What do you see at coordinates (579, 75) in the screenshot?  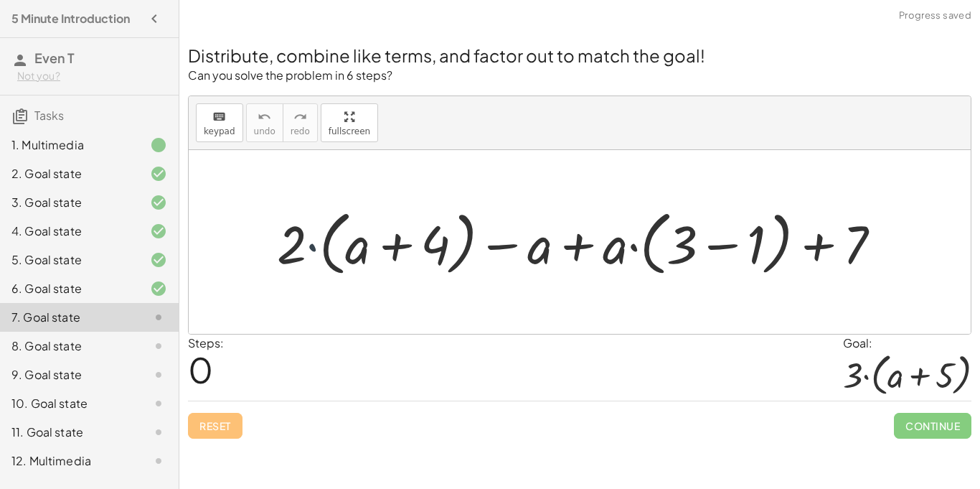 I see `p: Can you solve the problem in 6 steps?` at bounding box center [579, 75].